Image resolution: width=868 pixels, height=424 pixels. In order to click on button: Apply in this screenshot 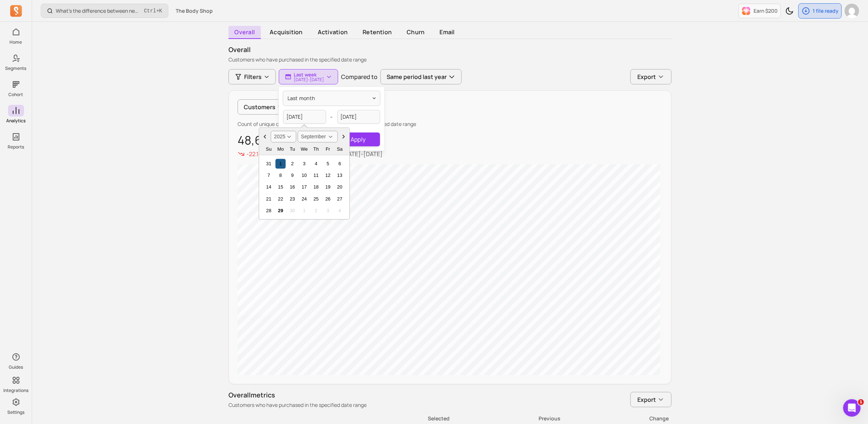, I will do `click(358, 139)`.